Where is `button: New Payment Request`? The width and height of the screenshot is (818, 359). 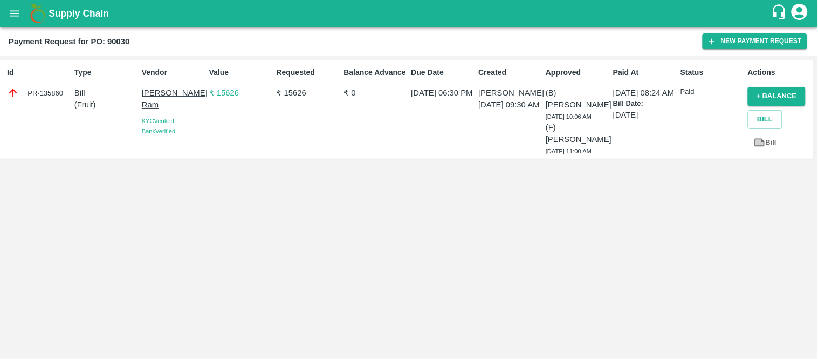
button: New Payment Request is located at coordinates (755, 41).